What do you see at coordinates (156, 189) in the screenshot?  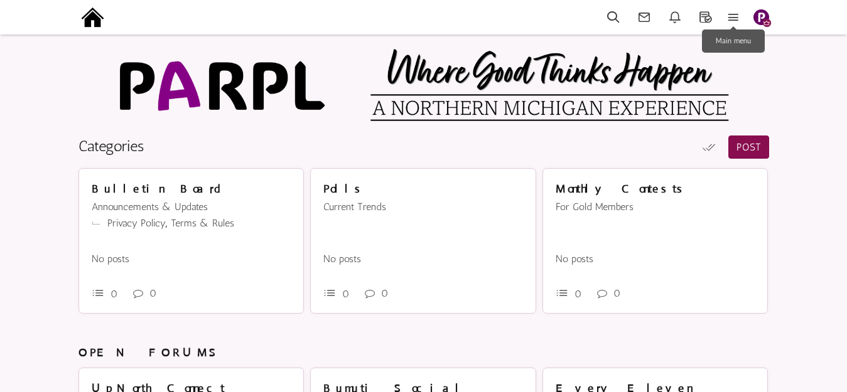 I see `span: Bulletin Board` at bounding box center [156, 189].